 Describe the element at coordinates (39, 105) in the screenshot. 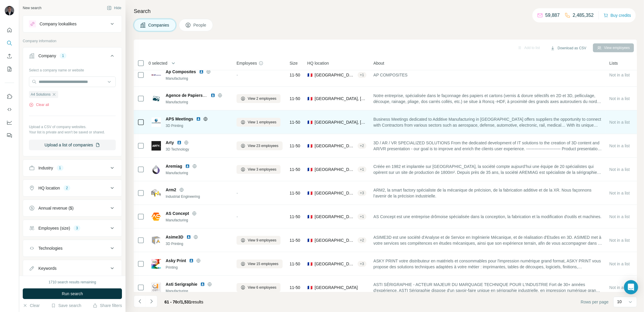

I see `button: Clear all` at that location.